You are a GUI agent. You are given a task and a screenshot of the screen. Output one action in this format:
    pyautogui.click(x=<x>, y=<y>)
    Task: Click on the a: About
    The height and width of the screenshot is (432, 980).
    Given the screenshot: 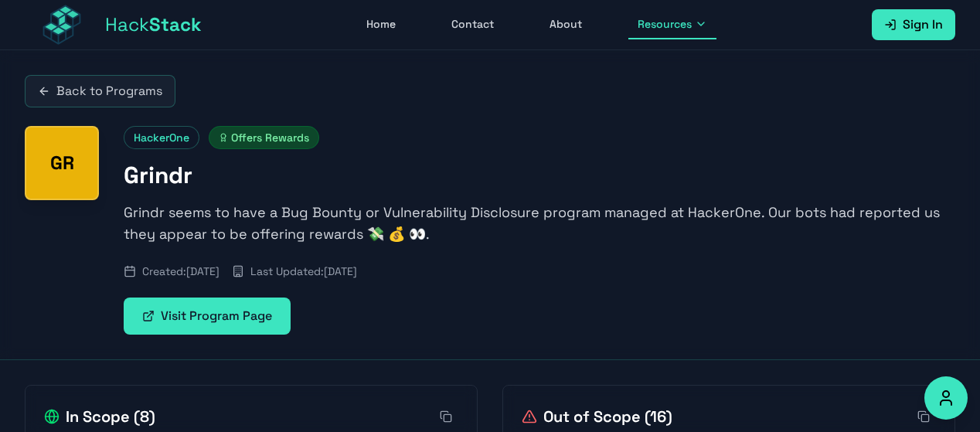 What is the action you would take?
    pyautogui.click(x=566, y=25)
    